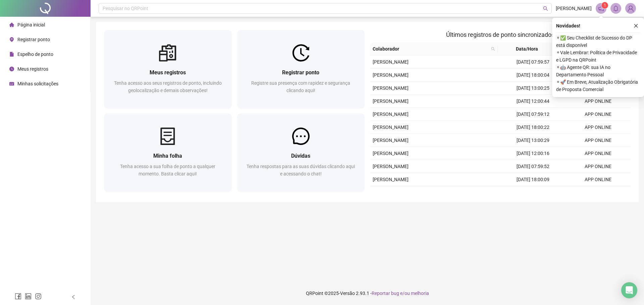 The image size is (644, 305). Describe the element at coordinates (39, 296) in the screenshot. I see `span: instagram` at that location.